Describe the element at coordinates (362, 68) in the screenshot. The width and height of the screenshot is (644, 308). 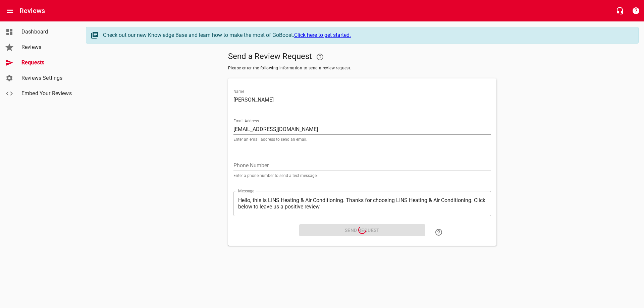
I see `span: Please enter the following information to send a review request.` at that location.